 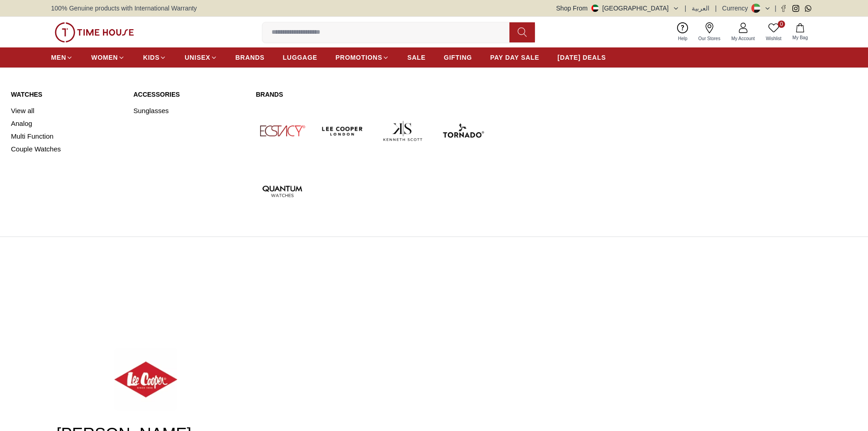 What do you see at coordinates (105, 58) in the screenshot?
I see `span: WOMEN` at bounding box center [105, 58].